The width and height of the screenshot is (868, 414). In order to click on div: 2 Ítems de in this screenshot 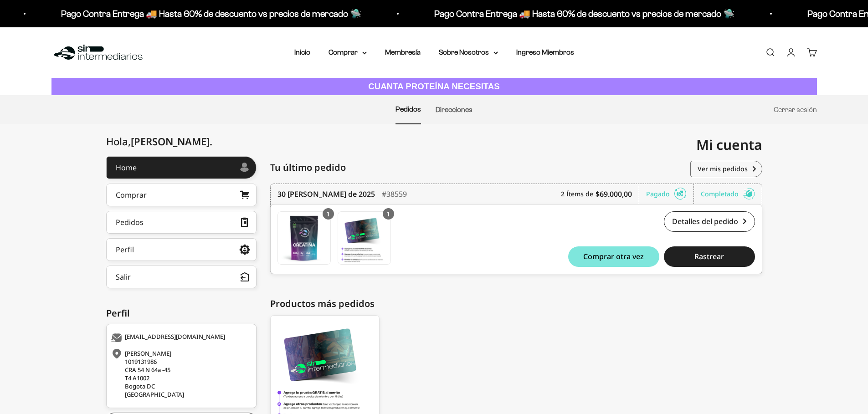, I will do `click(600, 194)`.